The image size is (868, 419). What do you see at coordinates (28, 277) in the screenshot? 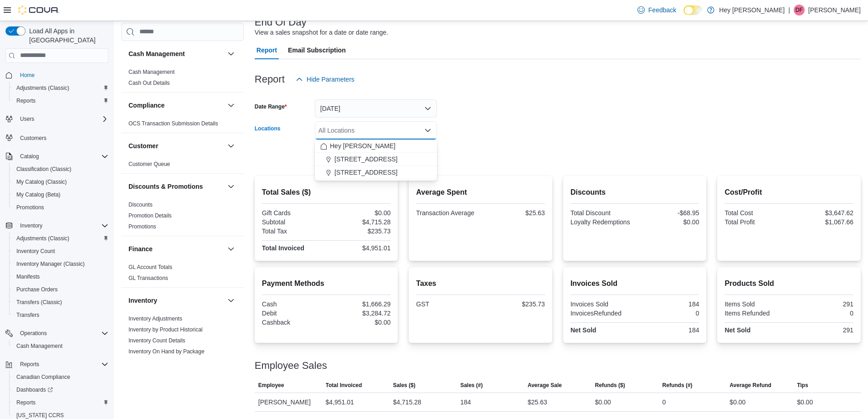
I see `span: Manifests` at bounding box center [28, 277].